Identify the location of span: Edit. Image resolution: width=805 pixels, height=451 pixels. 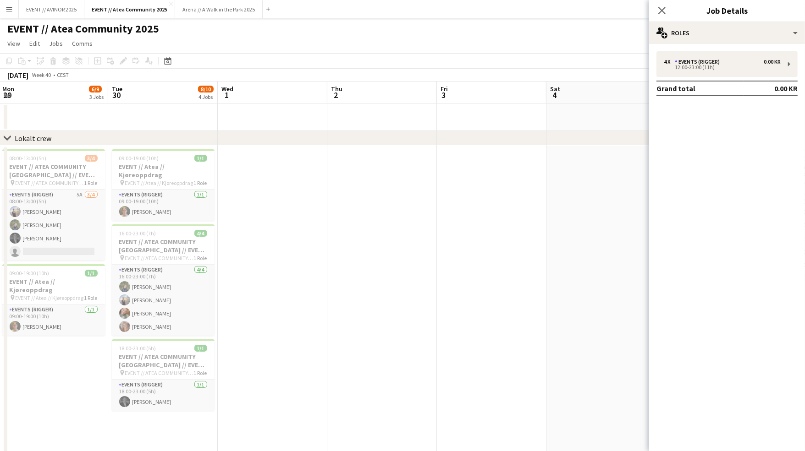
(34, 44).